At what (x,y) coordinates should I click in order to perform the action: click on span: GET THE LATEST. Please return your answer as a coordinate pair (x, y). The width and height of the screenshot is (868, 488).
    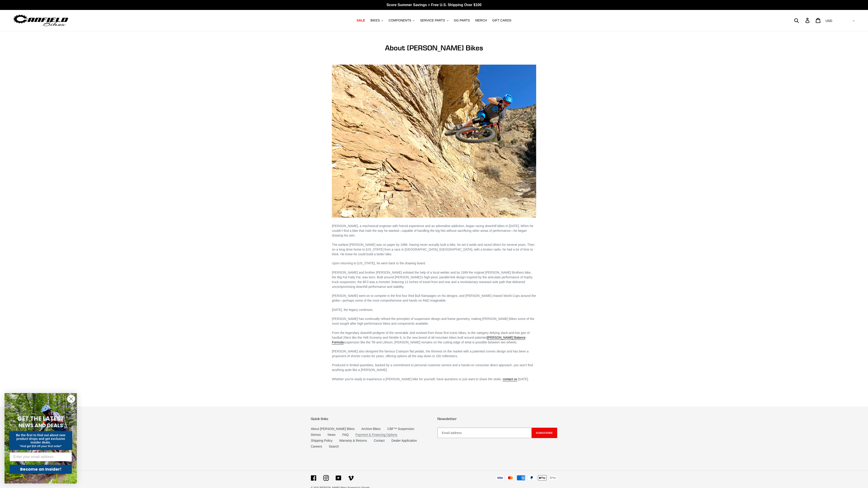
    Looking at the image, I should click on (41, 418).